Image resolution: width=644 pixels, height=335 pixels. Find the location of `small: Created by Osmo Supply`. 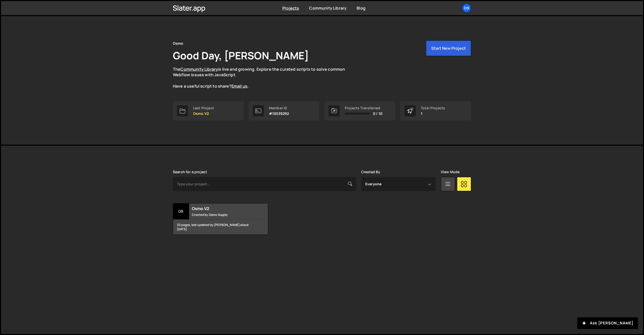

small: Created by Osmo Supply is located at coordinates (223, 215).